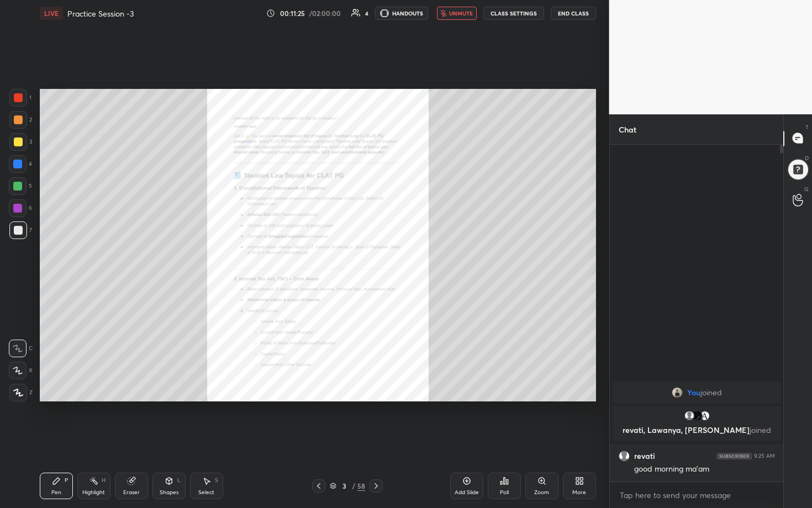  What do you see at coordinates (52, 13) in the screenshot?
I see `div: LIVE` at bounding box center [52, 13].